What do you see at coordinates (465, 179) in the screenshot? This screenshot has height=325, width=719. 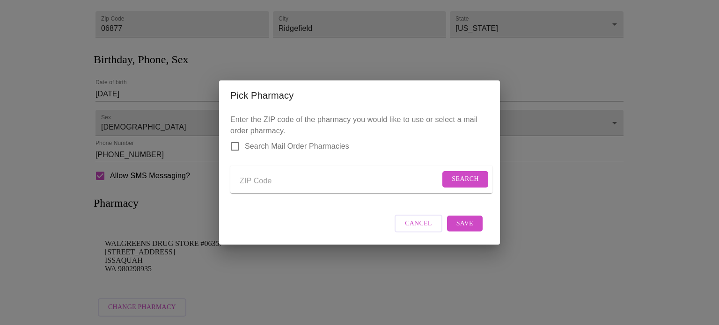 I see `button: Search` at bounding box center [465, 179].